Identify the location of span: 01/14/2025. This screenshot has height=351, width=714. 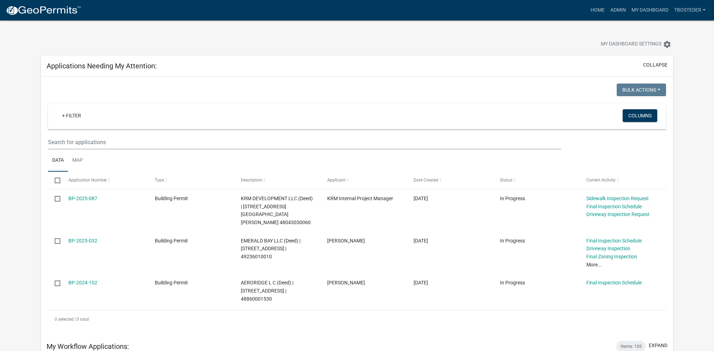
(421, 241).